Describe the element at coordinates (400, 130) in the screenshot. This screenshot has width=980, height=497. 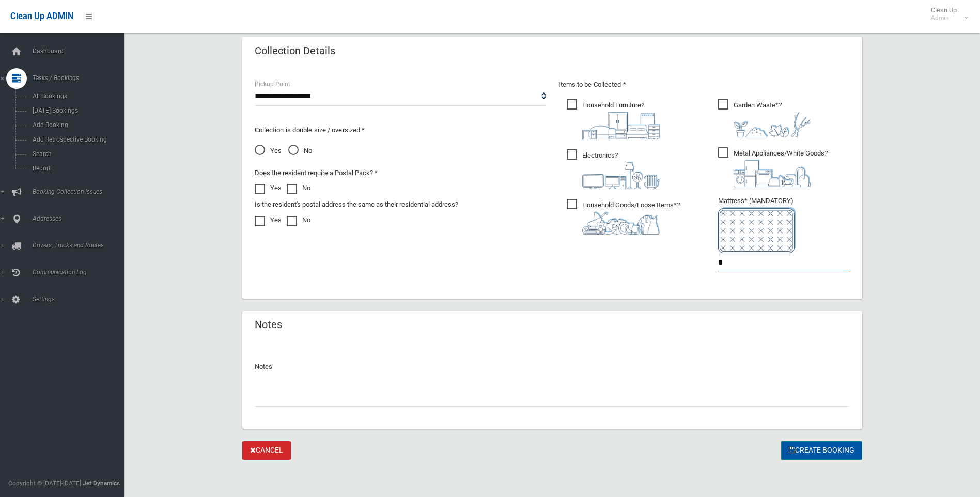
I see `p: Collection is double size / oversized *` at that location.